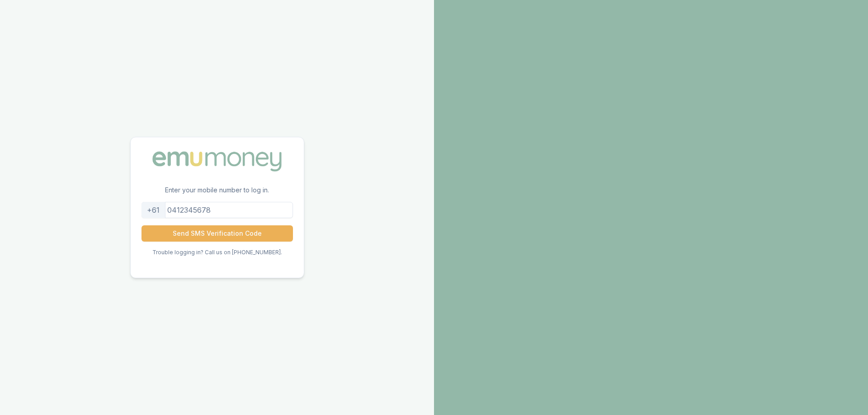 This screenshot has width=868, height=415. Describe the element at coordinates (153, 210) in the screenshot. I see `div: +61` at that location.